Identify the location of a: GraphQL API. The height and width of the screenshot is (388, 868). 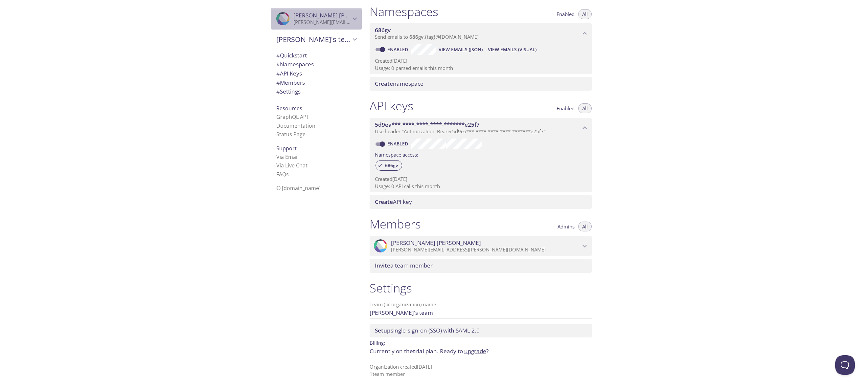
(292, 117).